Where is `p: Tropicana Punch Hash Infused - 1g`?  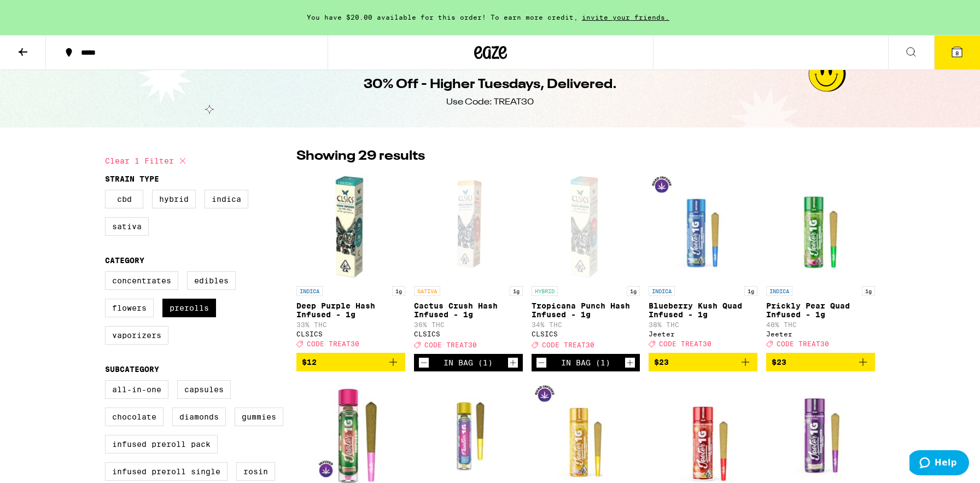 p: Tropicana Punch Hash Infused - 1g is located at coordinates (586, 310).